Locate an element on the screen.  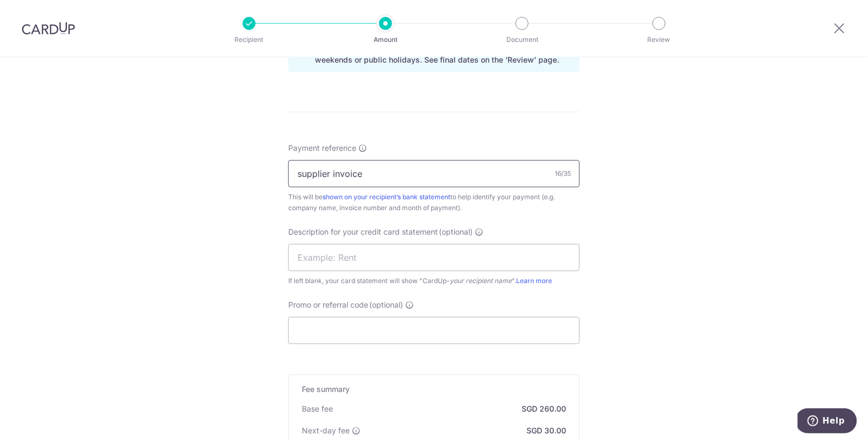
p: Document is located at coordinates (523, 40).